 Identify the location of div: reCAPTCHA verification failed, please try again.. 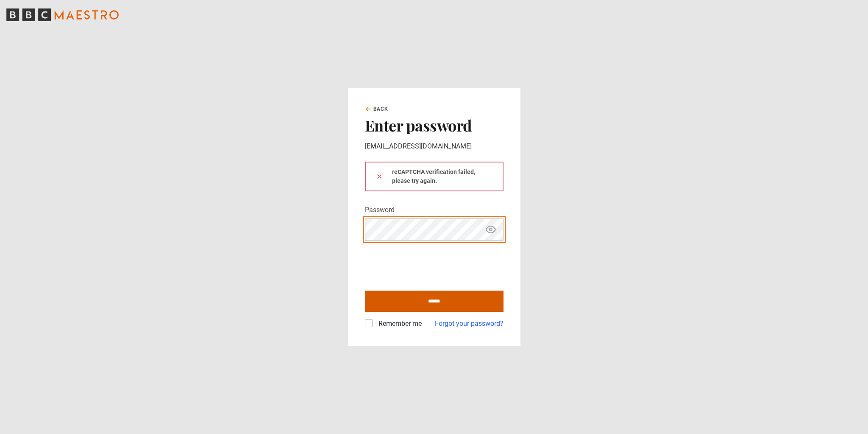
(434, 177).